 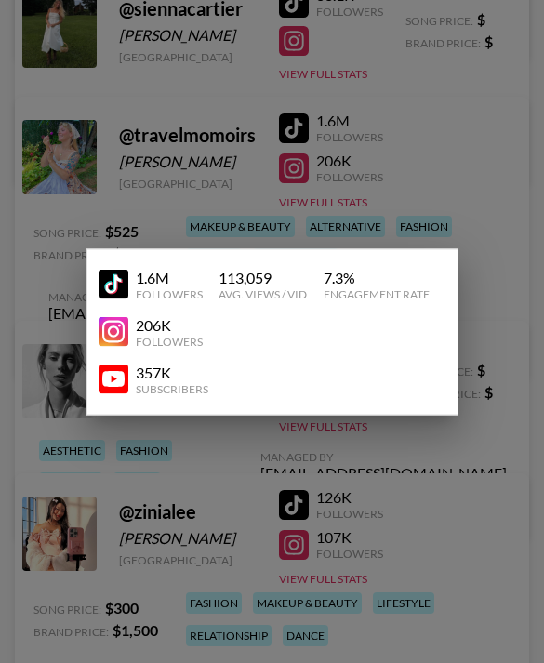 What do you see at coordinates (172, 372) in the screenshot?
I see `div: 357K` at bounding box center [172, 372].